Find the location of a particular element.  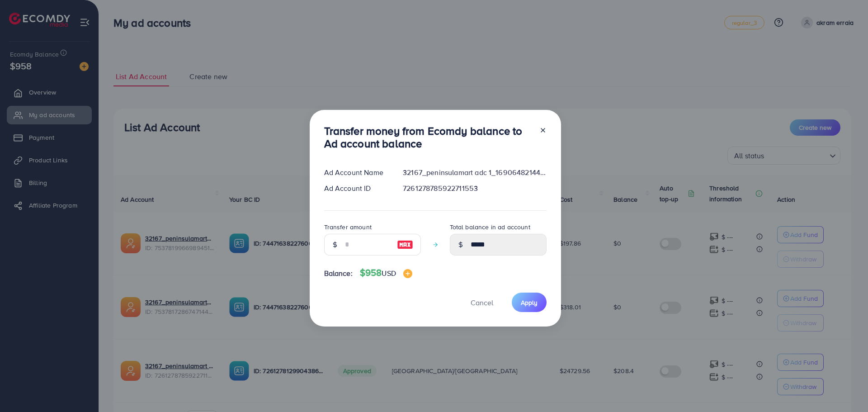

div: 32167_peninsulamart adc 1_1690648214482 is located at coordinates (474, 172).